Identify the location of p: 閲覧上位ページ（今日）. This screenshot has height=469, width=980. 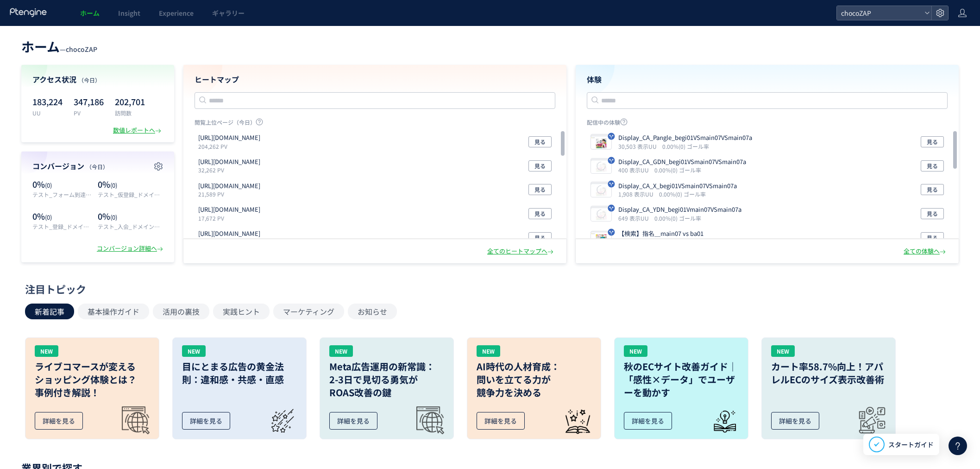
(375, 124).